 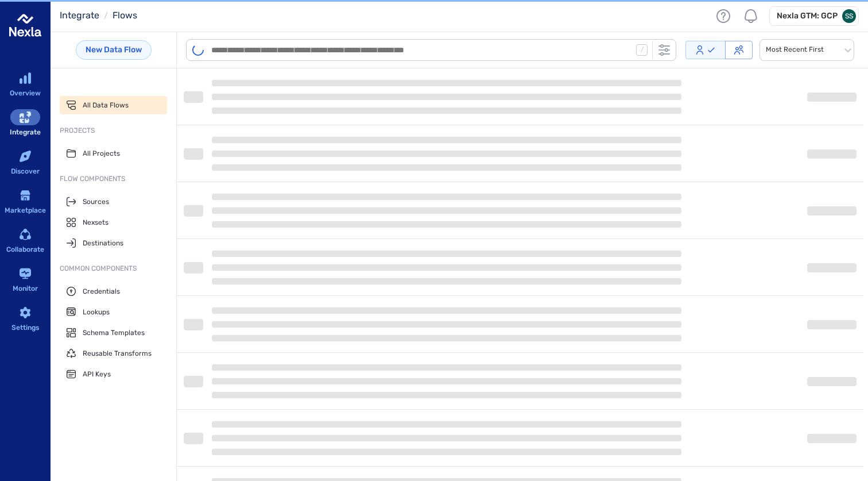 I want to click on a: API Keys, so click(x=113, y=374).